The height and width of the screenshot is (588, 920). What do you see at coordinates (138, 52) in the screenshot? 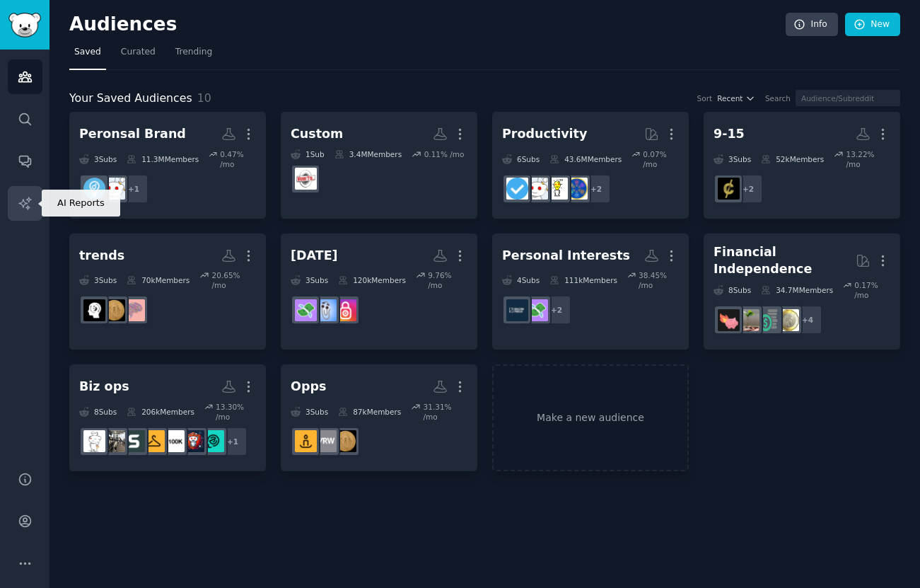
I see `span: Curated` at bounding box center [138, 52].